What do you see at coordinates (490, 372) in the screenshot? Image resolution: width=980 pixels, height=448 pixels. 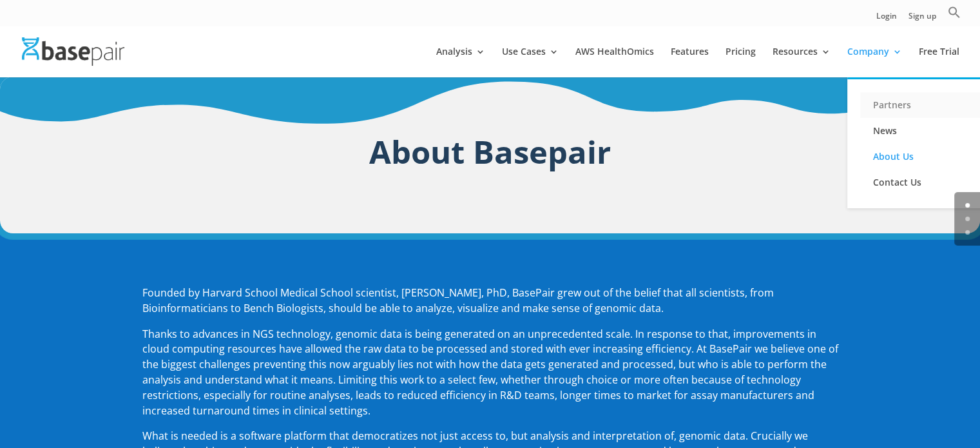 I see `span: Thanks to advances in NGS technology, genomic data is being generated on an unprecedented scale. ...` at bounding box center [490, 372].